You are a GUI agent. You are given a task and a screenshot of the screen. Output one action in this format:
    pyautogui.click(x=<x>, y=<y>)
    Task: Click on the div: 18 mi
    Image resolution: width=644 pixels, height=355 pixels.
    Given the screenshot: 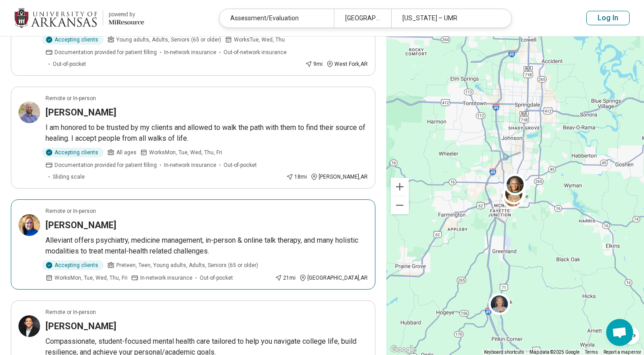 What is the action you would take?
    pyautogui.click(x=297, y=176)
    